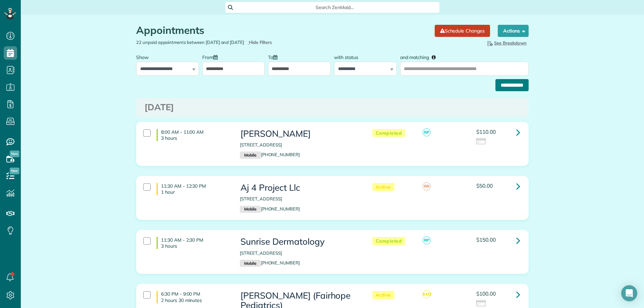 This screenshot has width=644, height=308. I want to click on p: 2 hours 30 minutes, so click(195, 300).